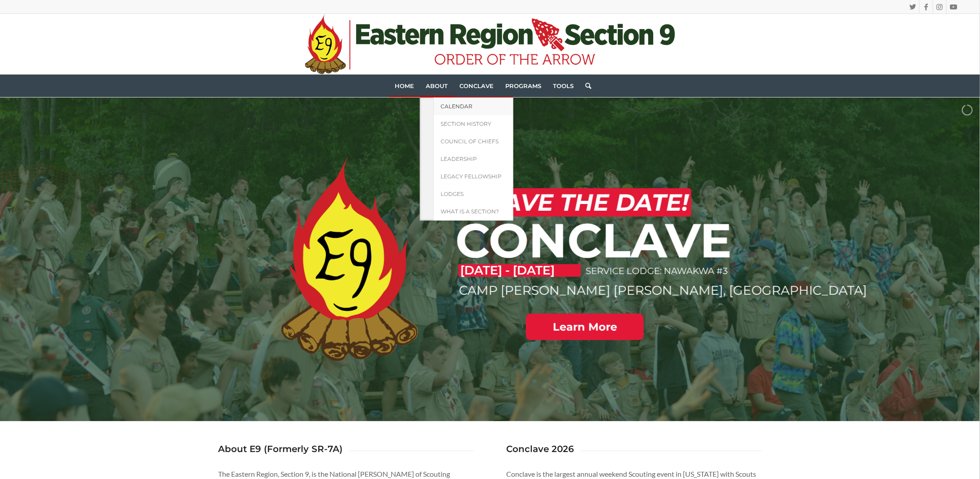 This screenshot has height=479, width=980. I want to click on h1: CONCLAVE, so click(594, 240).